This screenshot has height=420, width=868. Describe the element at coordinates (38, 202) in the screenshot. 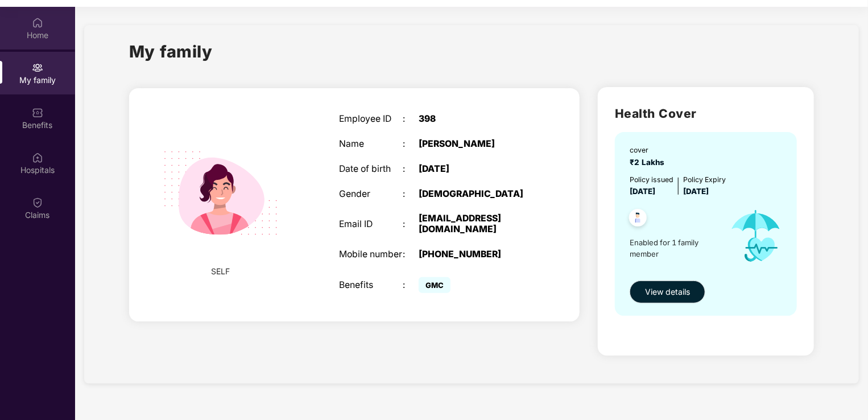

I see `img: svg+xml;base64,PHN2ZyBpZD0iQ2xhaW0iIHhtbG5zPSJodHRwOi8vd3d3LnczLm9yZy8yMDAwL3N2ZyIgd2lkdGg9IjIwIi...` at that location.